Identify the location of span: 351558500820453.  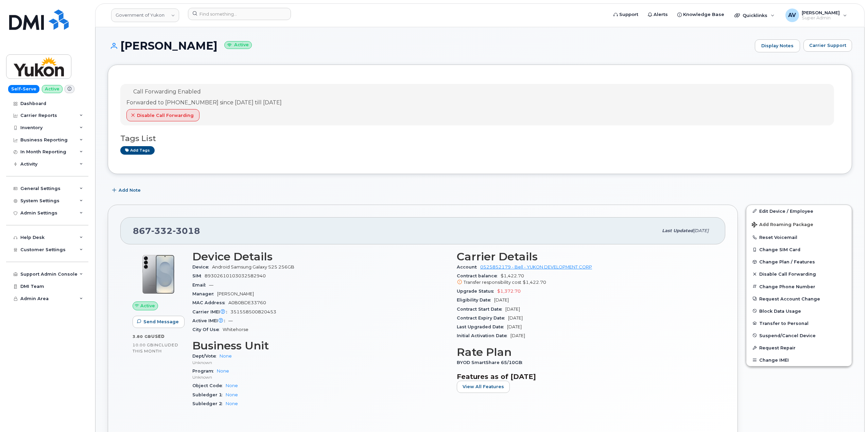
(253, 312).